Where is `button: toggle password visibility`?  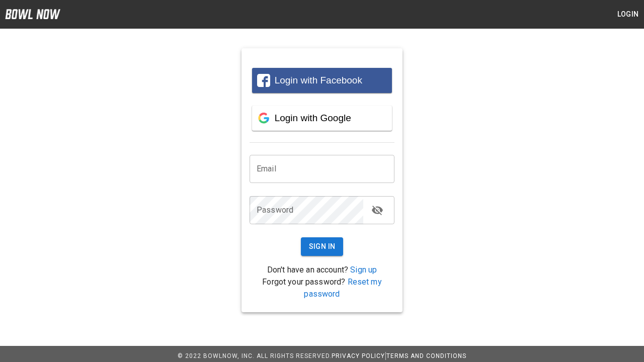 button: toggle password visibility is located at coordinates (378, 210).